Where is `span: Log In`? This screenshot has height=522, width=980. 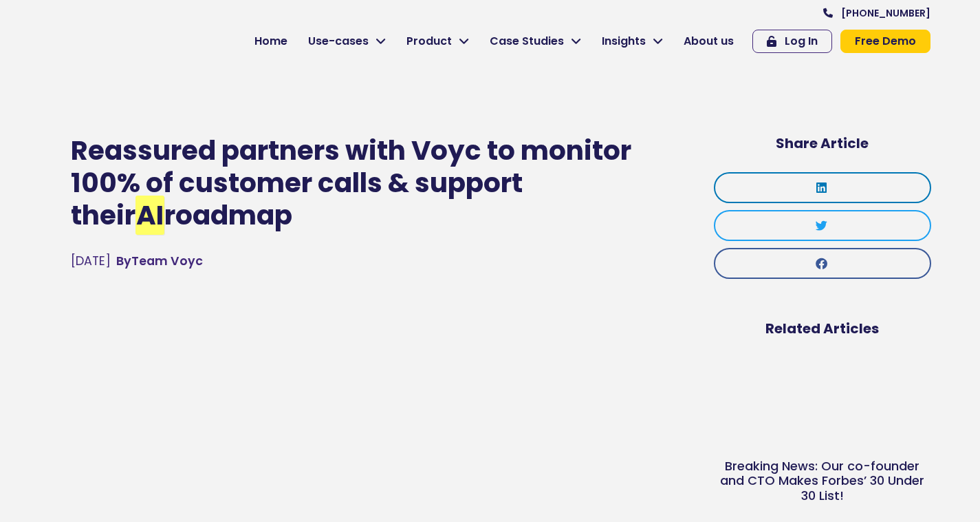
span: Log In is located at coordinates (801, 41).